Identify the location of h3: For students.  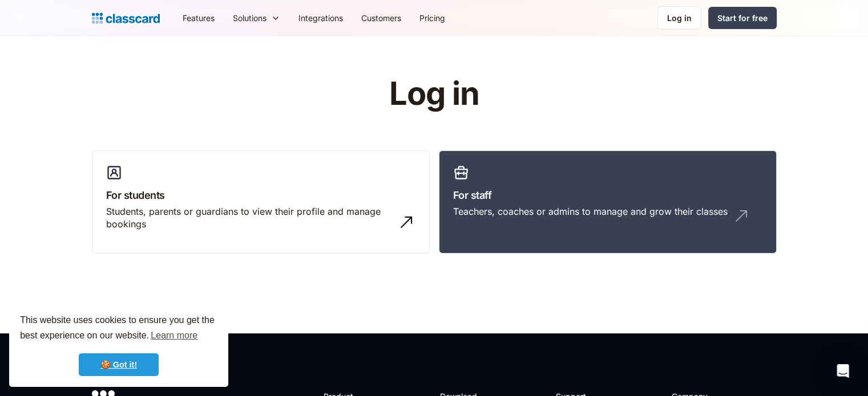
(261, 195).